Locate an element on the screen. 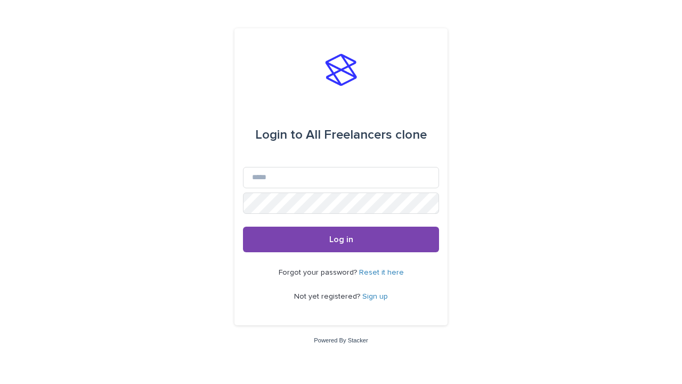 This screenshot has height=384, width=682. a: Sign up is located at coordinates (375, 296).